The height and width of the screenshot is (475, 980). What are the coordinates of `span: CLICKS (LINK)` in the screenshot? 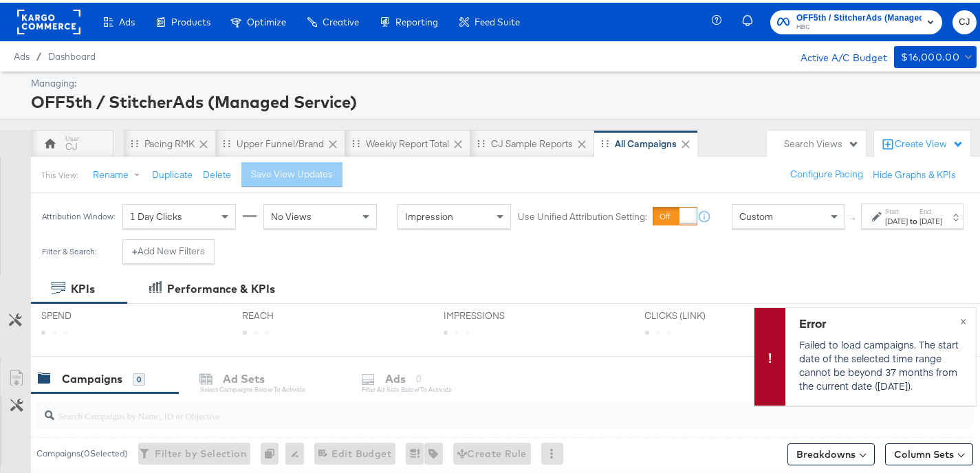 It's located at (697, 312).